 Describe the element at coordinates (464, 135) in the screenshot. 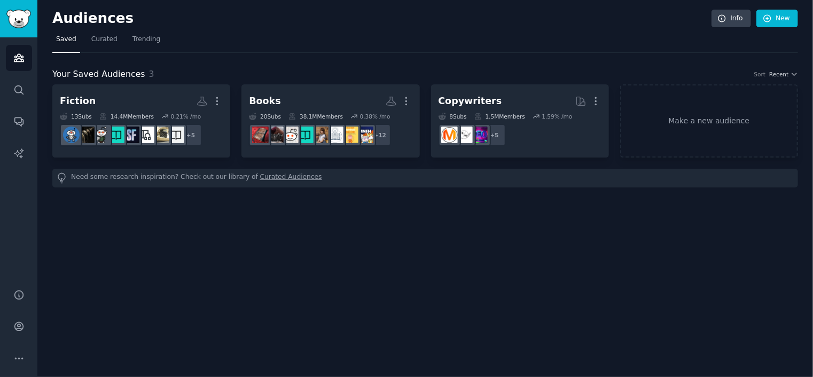

I see `img: KeepWriting` at that location.